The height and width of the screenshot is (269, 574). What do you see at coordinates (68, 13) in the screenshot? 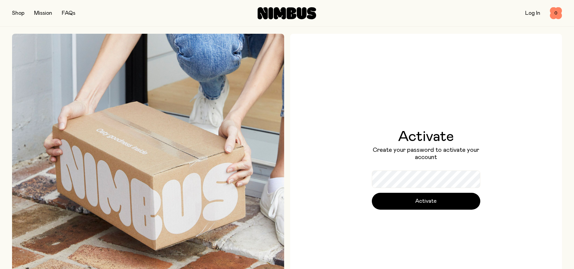
I see `a: FAQs` at bounding box center [68, 13].